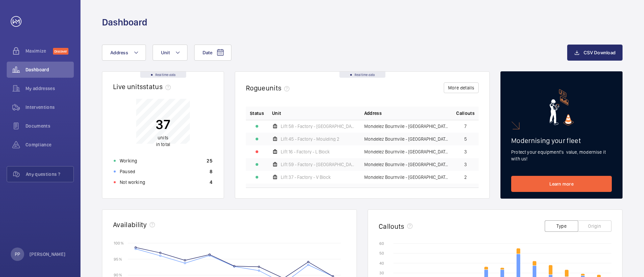 The image size is (644, 277). I want to click on button: Address, so click(124, 53).